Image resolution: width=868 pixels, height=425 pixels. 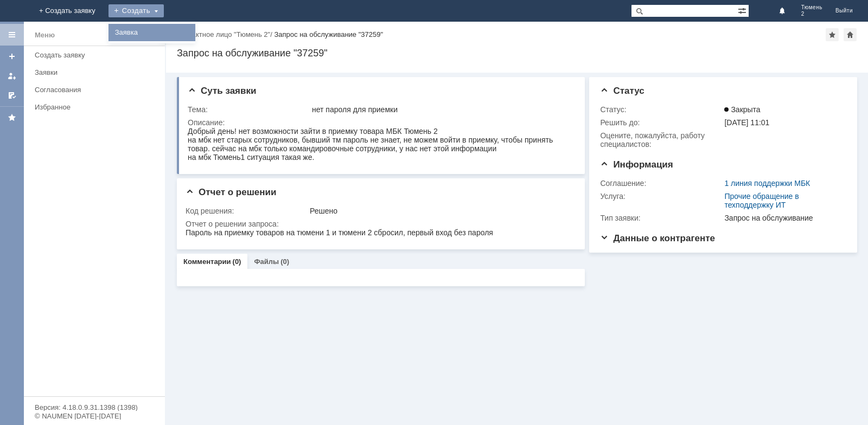 What do you see at coordinates (657, 238) in the screenshot?
I see `span: Данные о контрагенте` at bounding box center [657, 238].